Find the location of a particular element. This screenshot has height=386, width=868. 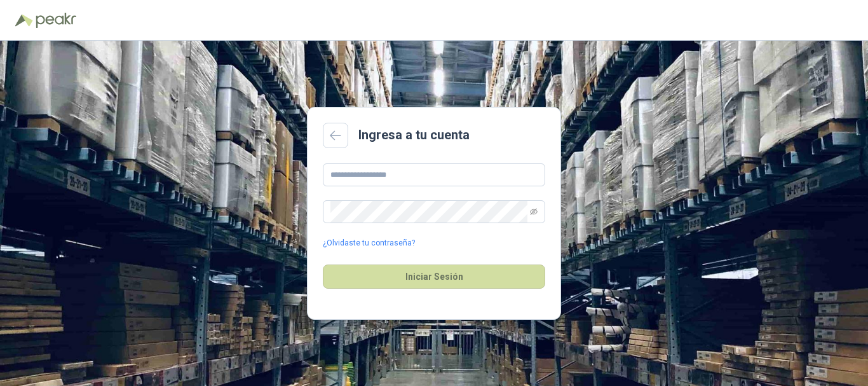

h2: Ingresa a tu cuenta is located at coordinates (414, 135).